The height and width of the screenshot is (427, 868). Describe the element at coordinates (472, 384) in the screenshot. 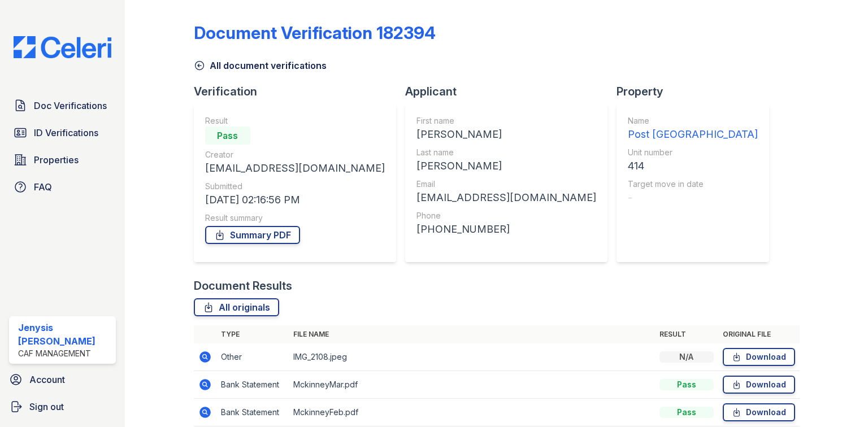

I see `td: MckinneyMar.pdf` at that location.